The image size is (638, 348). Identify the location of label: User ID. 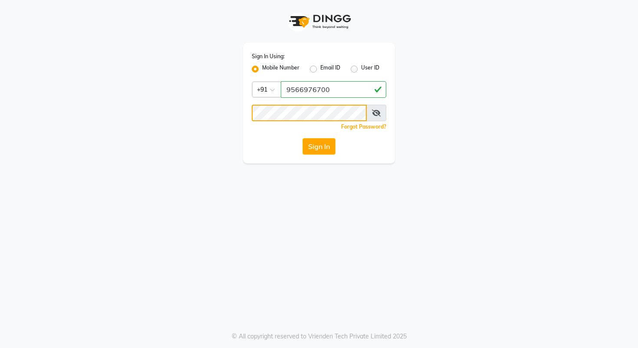
(370, 69).